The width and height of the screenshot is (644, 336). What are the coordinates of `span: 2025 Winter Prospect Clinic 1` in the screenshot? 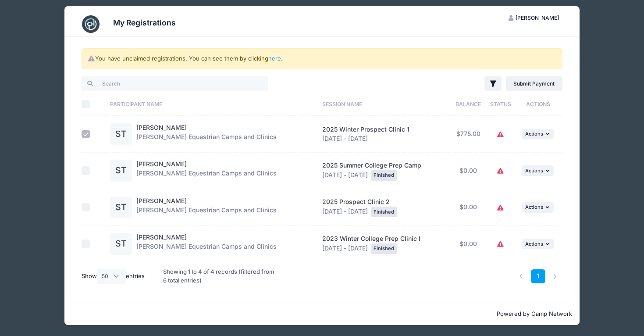 It's located at (366, 129).